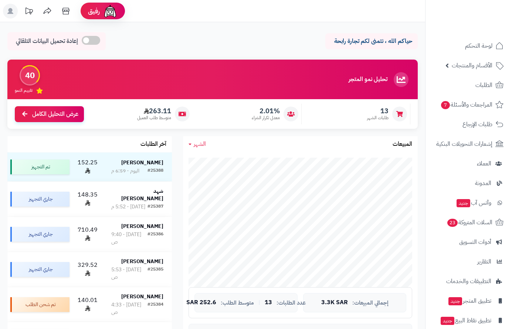 This screenshot has width=512, height=329. Describe the element at coordinates (155, 308) in the screenshot. I see `div: #25384` at that location.